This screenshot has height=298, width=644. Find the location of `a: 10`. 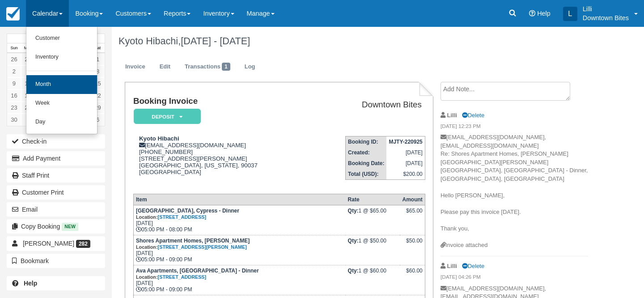

a: 10 is located at coordinates (28, 83).